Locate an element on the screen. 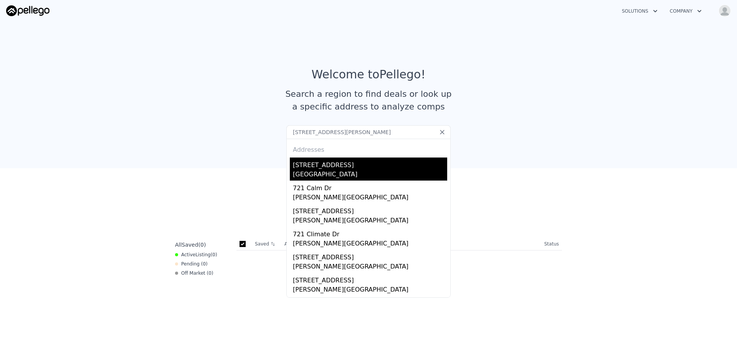  th: Saved is located at coordinates (266, 244).